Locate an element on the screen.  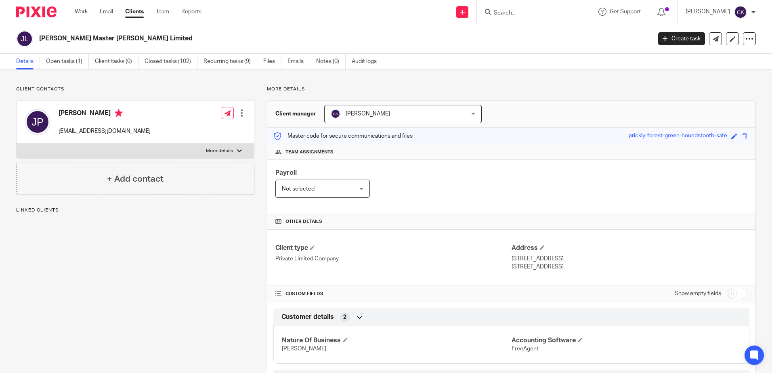
h4: CUSTOM FIELDS is located at coordinates (393, 294).